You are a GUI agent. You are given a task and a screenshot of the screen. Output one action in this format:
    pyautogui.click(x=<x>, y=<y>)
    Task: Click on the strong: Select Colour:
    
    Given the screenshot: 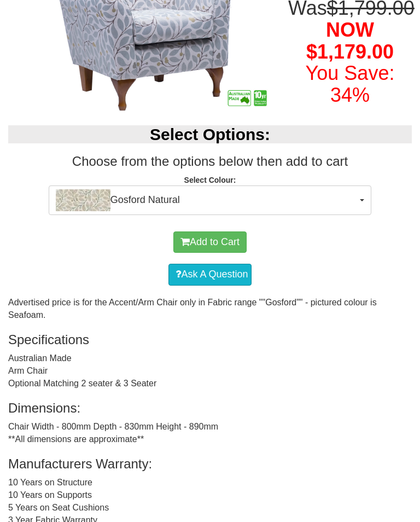 What is the action you would take?
    pyautogui.click(x=210, y=180)
    